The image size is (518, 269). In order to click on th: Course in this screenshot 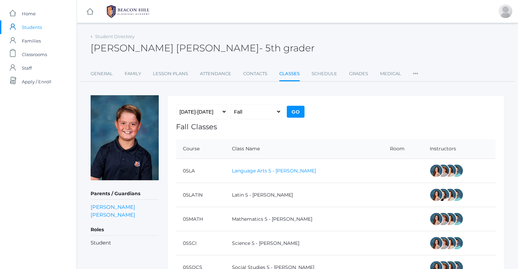, I will do `click(201, 149)`.